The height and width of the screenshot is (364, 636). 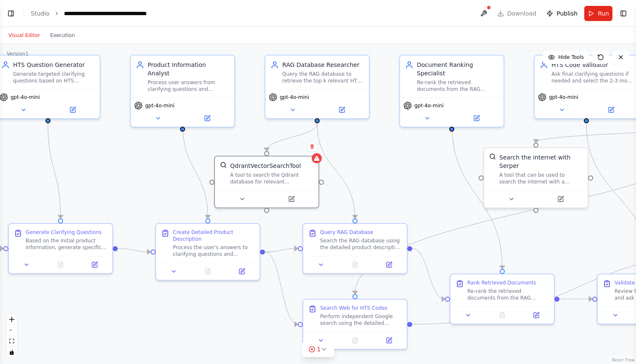 What do you see at coordinates (598, 13) in the screenshot?
I see `button: Run` at bounding box center [598, 13].